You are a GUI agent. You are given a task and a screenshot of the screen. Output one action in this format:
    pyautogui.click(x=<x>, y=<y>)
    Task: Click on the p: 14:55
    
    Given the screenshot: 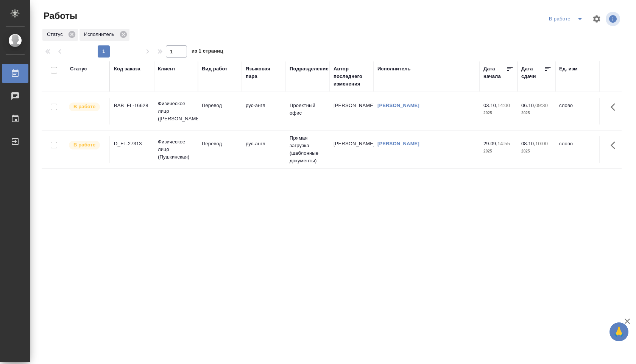 What is the action you would take?
    pyautogui.click(x=503, y=143)
    